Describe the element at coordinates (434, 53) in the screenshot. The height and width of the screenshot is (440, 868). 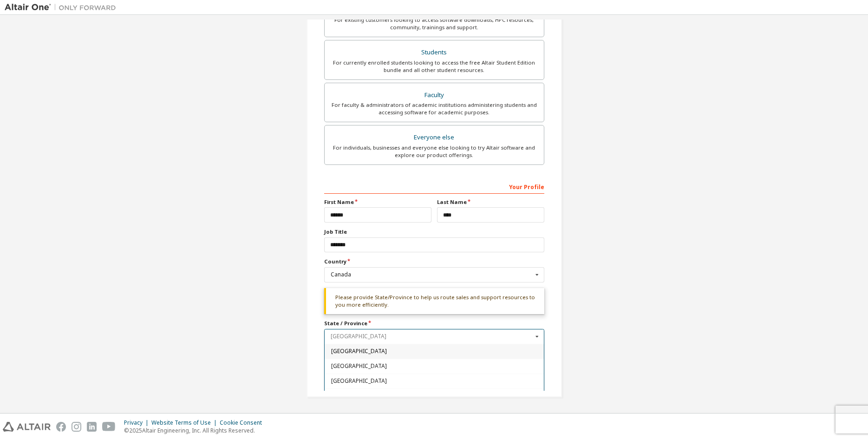
I see `div: Students` at that location.